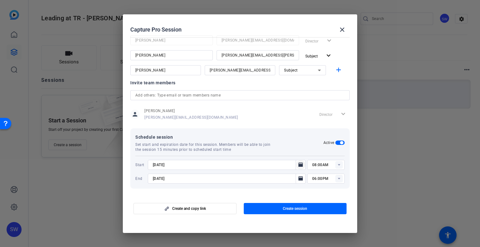  Describe the element at coordinates (295, 209) in the screenshot. I see `span: Create session` at that location.